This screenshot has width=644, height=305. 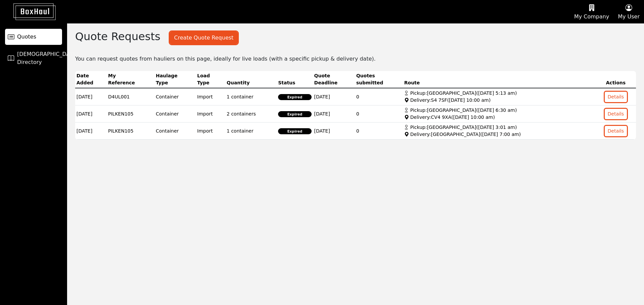 I want to click on h2: Quote Requests, so click(x=118, y=37).